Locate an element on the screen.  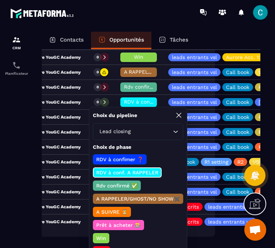
span: RDV à conf. A RAPPELER is located at coordinates (155, 102).